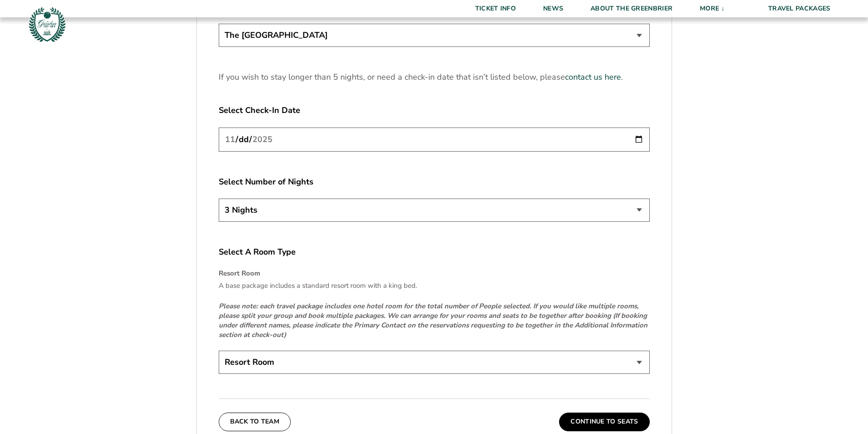 The height and width of the screenshot is (434, 868). What do you see at coordinates (434, 182) in the screenshot?
I see `label: Select Number of Nights` at bounding box center [434, 182].